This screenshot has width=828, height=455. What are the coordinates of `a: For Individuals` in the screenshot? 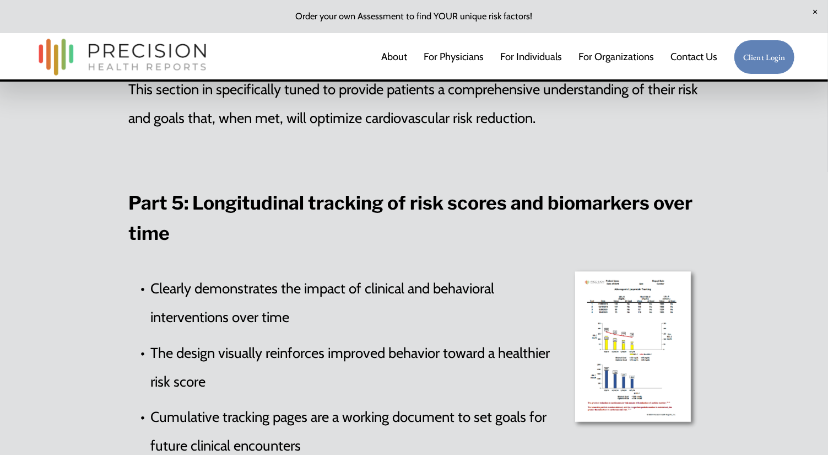 It's located at (531, 57).